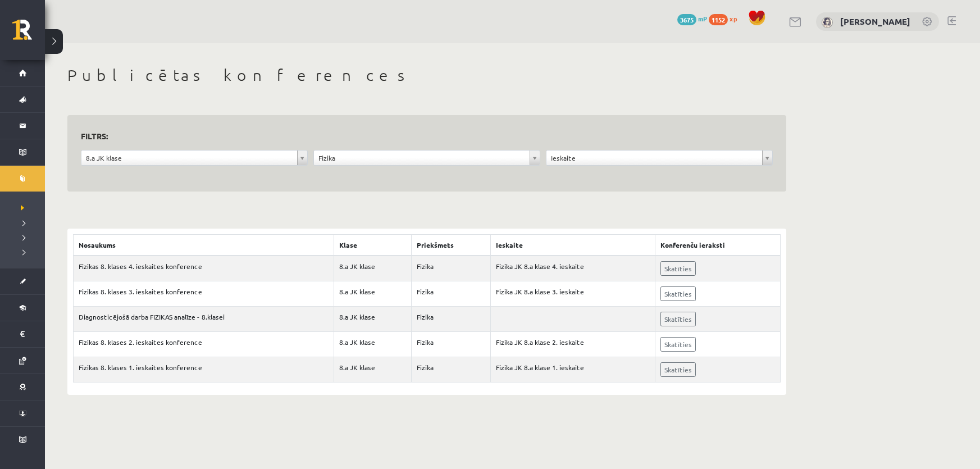 This screenshot has width=980, height=469. Describe the element at coordinates (827, 22) in the screenshot. I see `img: Ketrija Kuguliņa` at that location.